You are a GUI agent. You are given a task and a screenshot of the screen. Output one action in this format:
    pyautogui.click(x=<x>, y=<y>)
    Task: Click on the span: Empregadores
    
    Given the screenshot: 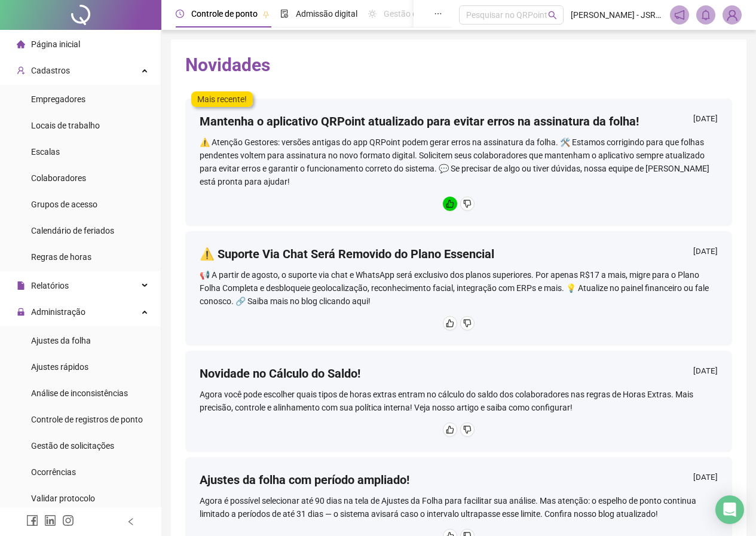 What is the action you would take?
    pyautogui.click(x=58, y=99)
    